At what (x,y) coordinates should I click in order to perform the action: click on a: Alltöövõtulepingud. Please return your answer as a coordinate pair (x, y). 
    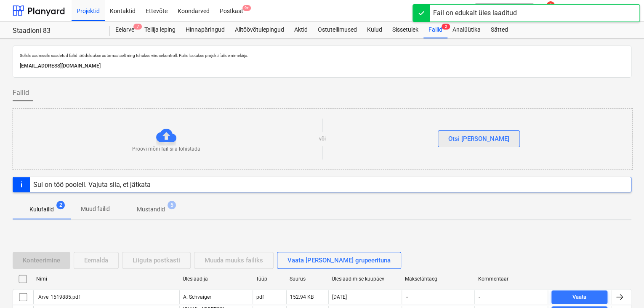
    Looking at the image, I should click on (259, 30).